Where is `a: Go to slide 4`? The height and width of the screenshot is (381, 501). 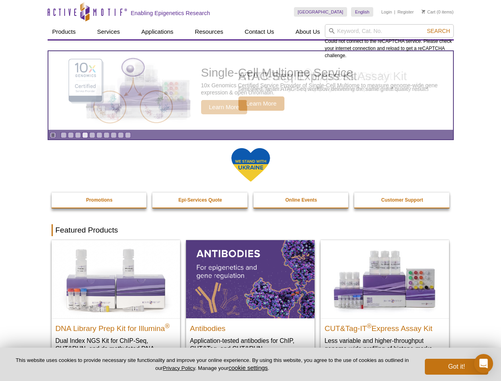 a: Go to slide 4 is located at coordinates (85, 135).